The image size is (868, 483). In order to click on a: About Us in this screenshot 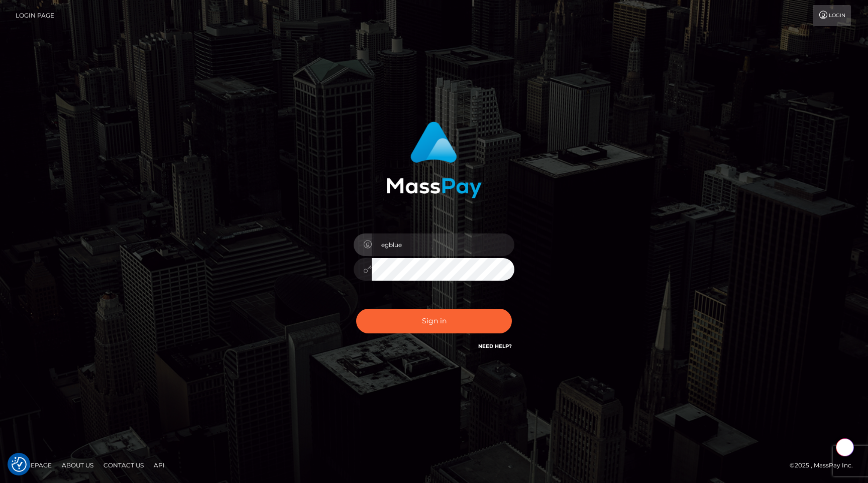, I will do `click(77, 465)`.